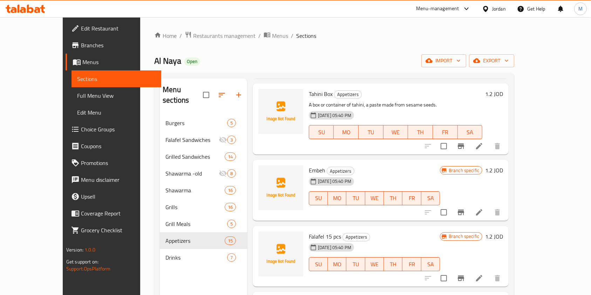 The width and height of the screenshot is (591, 295). I want to click on div: Appetizers, so click(195, 241).